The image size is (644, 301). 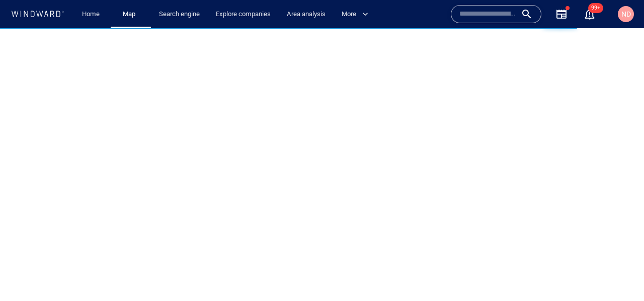 I want to click on span: ND, so click(x=626, y=14).